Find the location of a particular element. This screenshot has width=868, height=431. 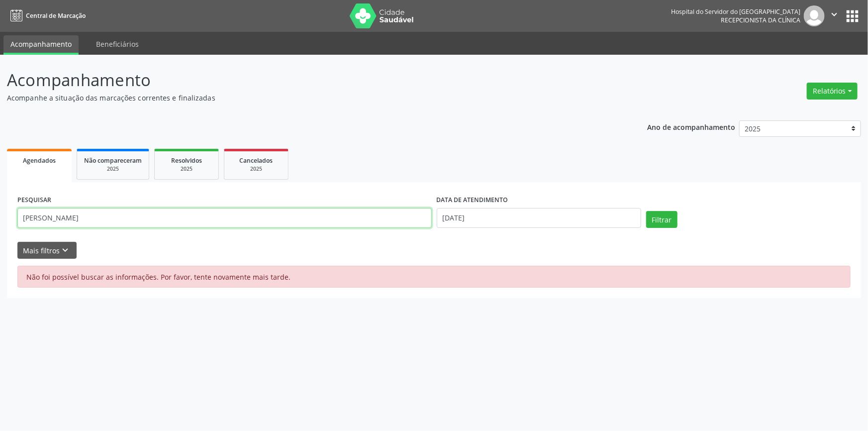

a: Central de Marcação is located at coordinates (46, 15).